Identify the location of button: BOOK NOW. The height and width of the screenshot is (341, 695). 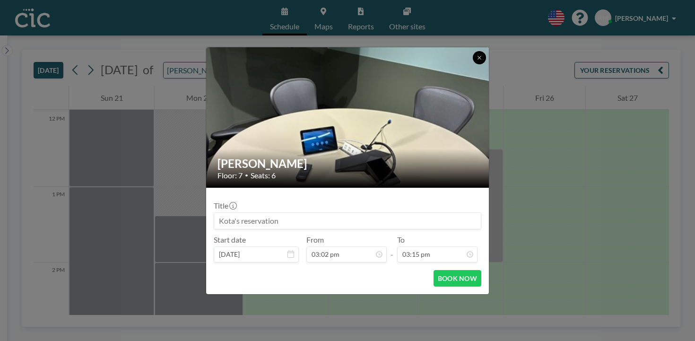
(457, 278).